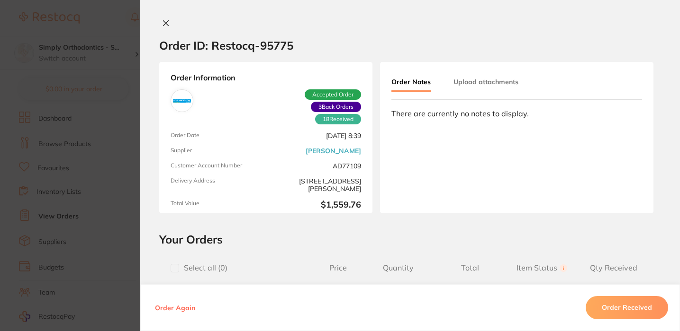 This screenshot has height=331, width=680. I want to click on span: Accepted Order, so click(332, 95).